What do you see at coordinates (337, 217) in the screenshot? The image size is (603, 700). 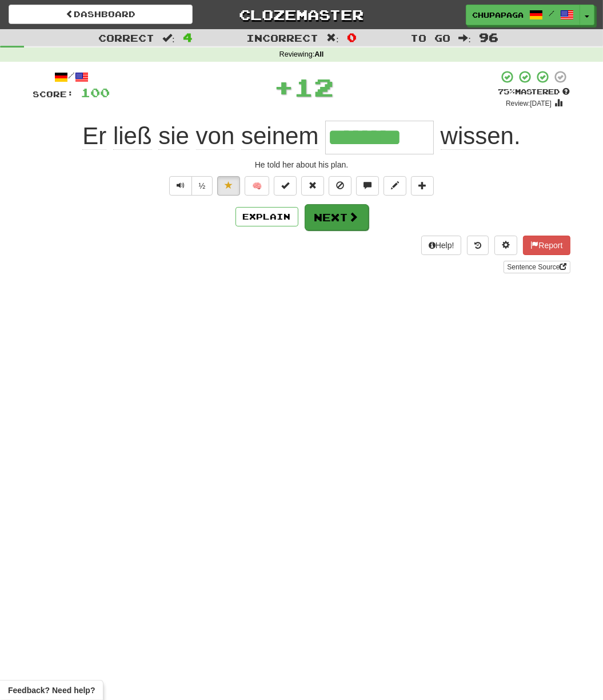 I see `button: Next` at bounding box center [337, 217].